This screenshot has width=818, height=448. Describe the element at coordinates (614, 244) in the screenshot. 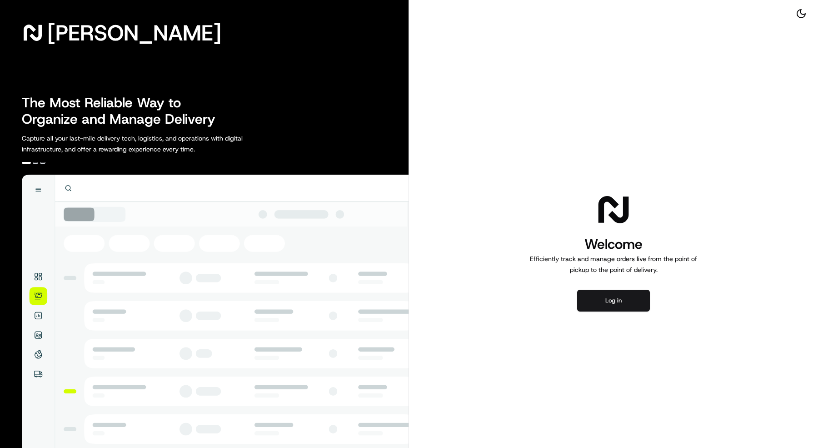

I see `h1: Welcome` at that location.